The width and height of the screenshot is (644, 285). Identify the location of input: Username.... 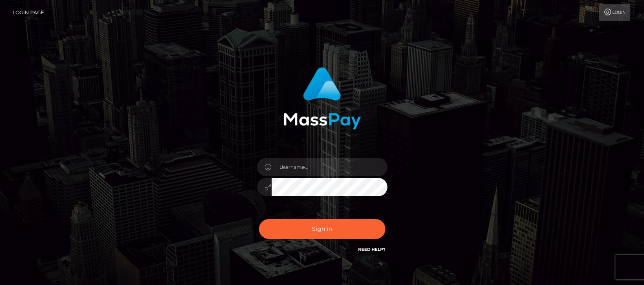
(330, 167).